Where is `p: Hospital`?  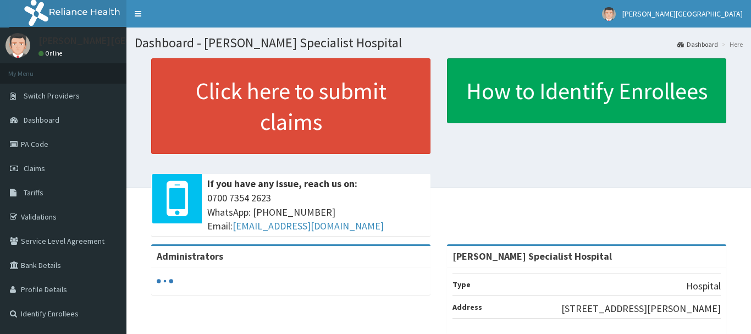
p: Hospital is located at coordinates (704, 286).